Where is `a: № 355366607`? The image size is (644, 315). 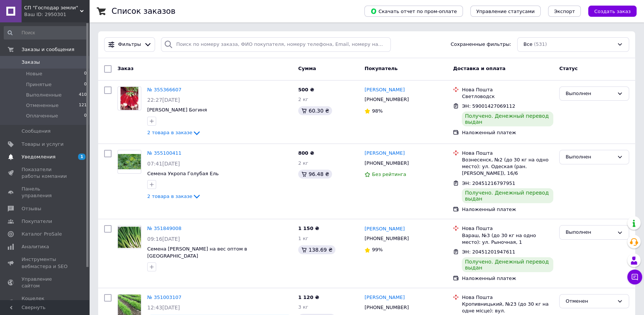
a: № 355366607 is located at coordinates (165, 89).